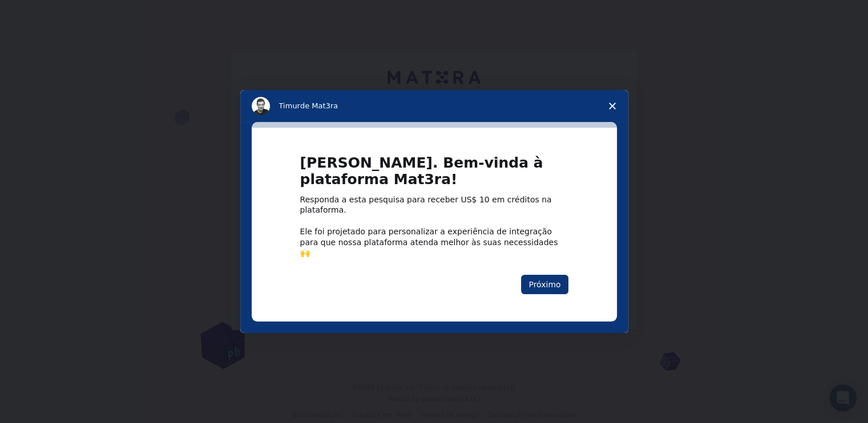 The image size is (868, 423). I want to click on font: Timur, so click(290, 106).